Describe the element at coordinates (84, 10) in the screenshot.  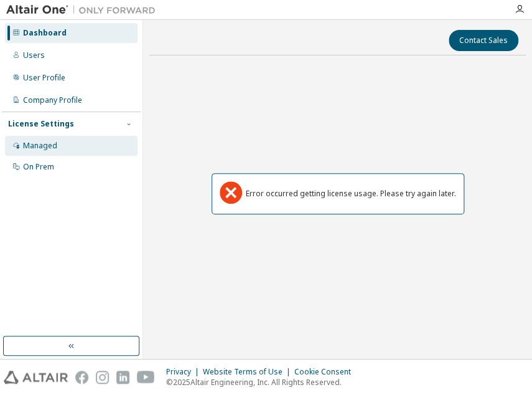
I see `img: Altair One` at that location.